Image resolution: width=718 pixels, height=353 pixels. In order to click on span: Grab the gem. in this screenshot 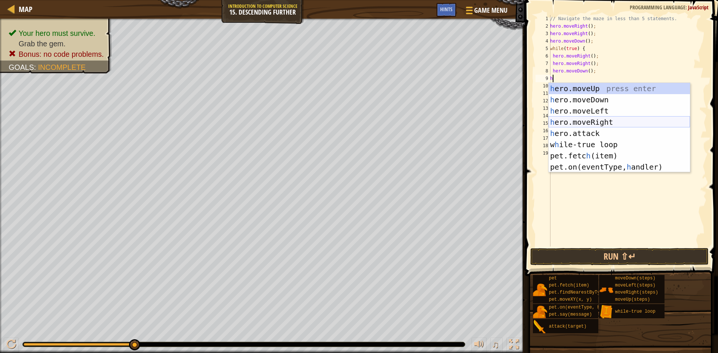, I will do `click(42, 44)`.